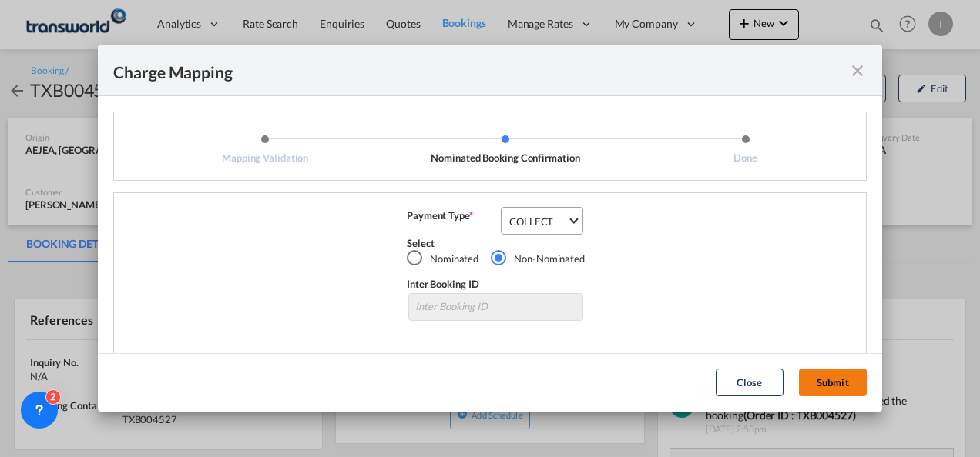  What do you see at coordinates (537, 258) in the screenshot?
I see `md-radio-button: Non-Nominated` at bounding box center [537, 258].